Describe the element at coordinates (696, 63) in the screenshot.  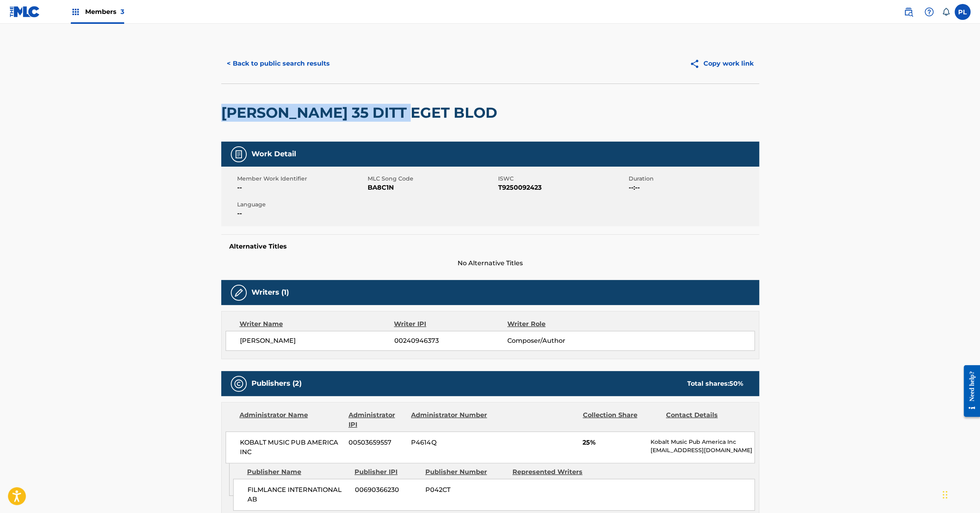
I see `img: Copy work link` at that location.